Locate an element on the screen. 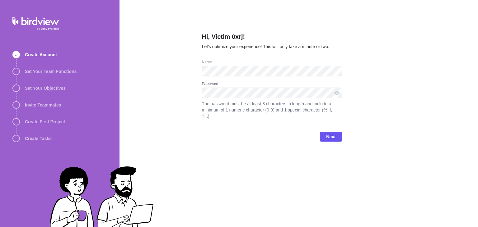 This screenshot has height=227, width=478. span: Let’s optimize your experience! This will only take a minute or two. is located at coordinates (266, 47).